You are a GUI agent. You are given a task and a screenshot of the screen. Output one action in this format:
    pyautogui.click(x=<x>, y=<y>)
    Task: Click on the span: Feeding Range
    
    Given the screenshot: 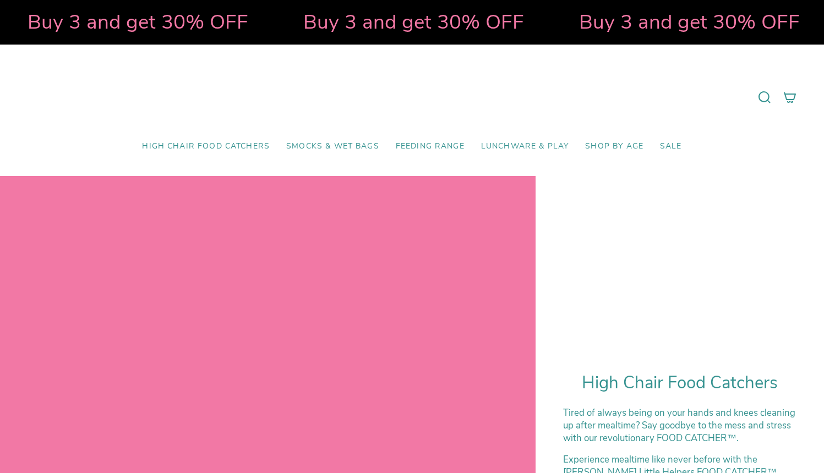 What is the action you would take?
    pyautogui.click(x=430, y=146)
    